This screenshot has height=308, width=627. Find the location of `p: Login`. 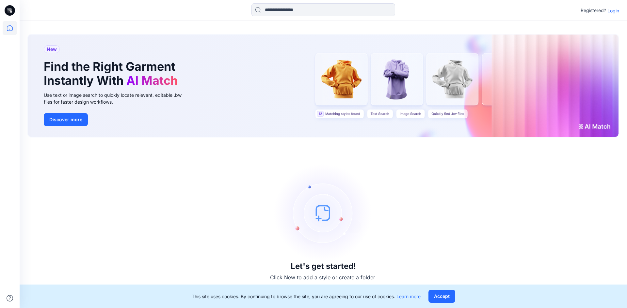

p: Login is located at coordinates (613, 10).